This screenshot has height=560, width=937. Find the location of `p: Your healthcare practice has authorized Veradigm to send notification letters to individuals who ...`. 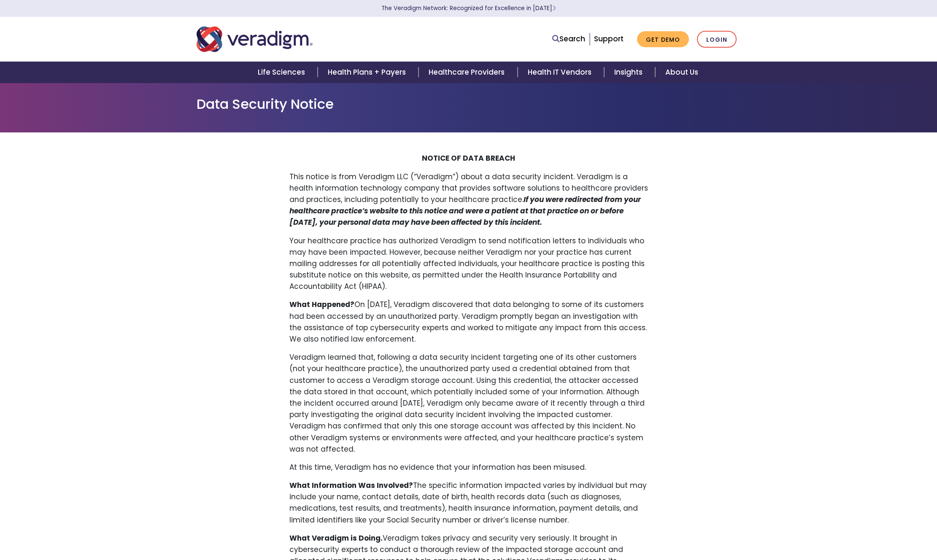

p: Your healthcare practice has authorized Veradigm to send notification letters to individuals who ... is located at coordinates (468, 264).